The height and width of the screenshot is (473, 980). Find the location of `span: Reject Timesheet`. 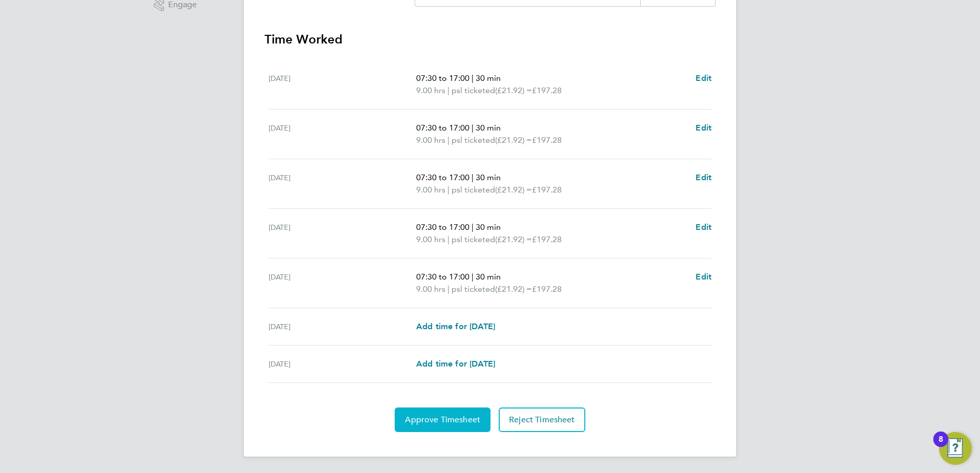

span: Reject Timesheet is located at coordinates (542, 420).